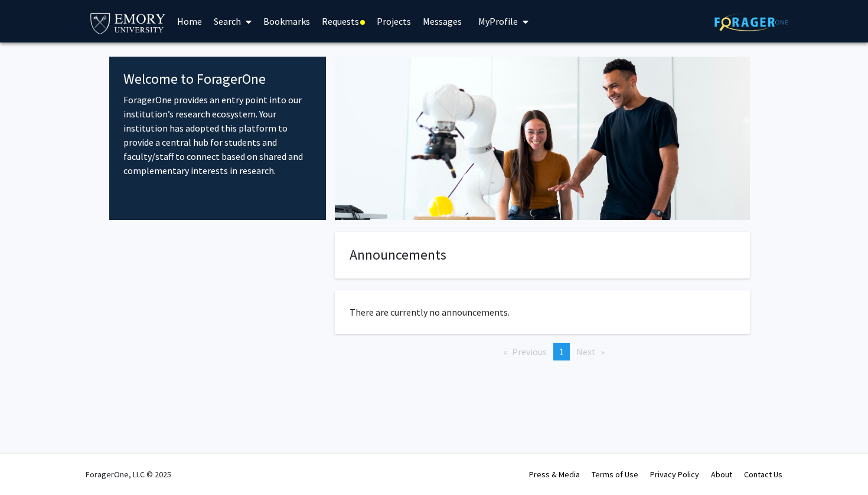 The width and height of the screenshot is (868, 495). I want to click on span: Next, so click(586, 352).